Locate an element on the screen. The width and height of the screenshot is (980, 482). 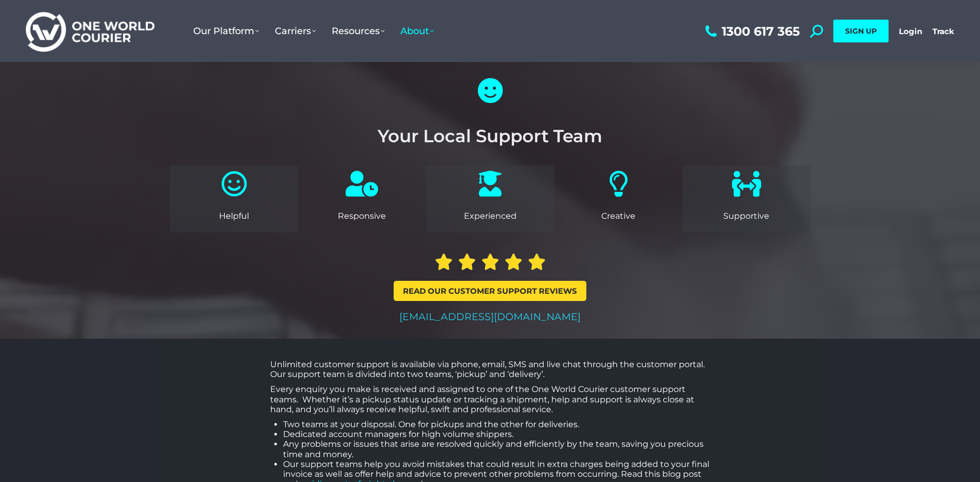
li: Any problems or issues that arise are resolved quickly and efficiently by the team, saving you pr... is located at coordinates (496, 448).